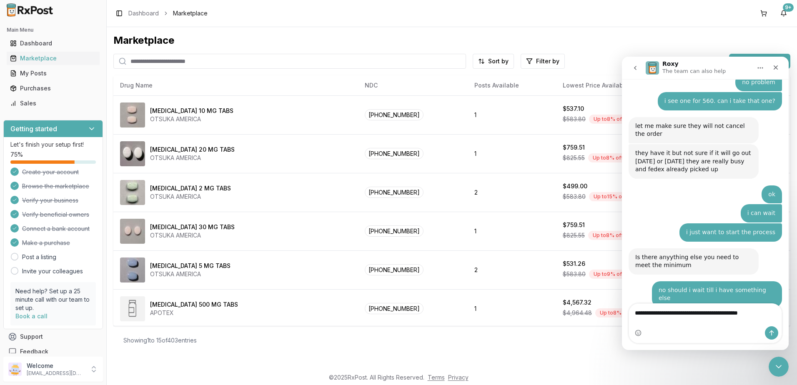  Describe the element at coordinates (53, 73) in the screenshot. I see `a: My Posts` at that location.